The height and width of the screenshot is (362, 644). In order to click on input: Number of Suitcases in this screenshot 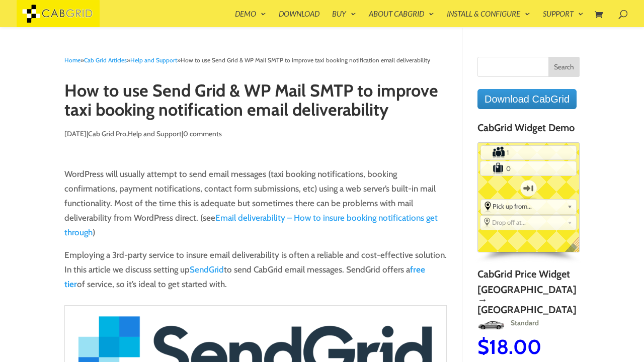, I will do `click(528, 168)`.